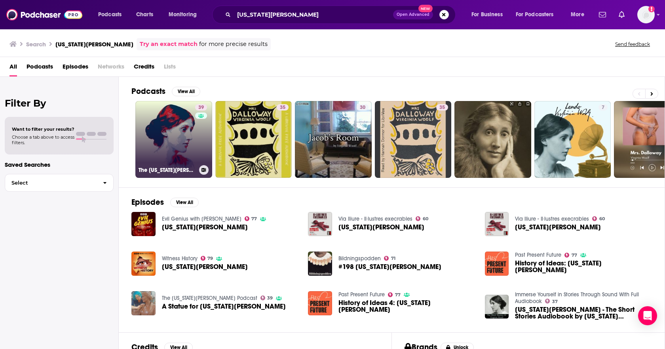  I want to click on img: #198 Virginia Woolf, so click(320, 263).